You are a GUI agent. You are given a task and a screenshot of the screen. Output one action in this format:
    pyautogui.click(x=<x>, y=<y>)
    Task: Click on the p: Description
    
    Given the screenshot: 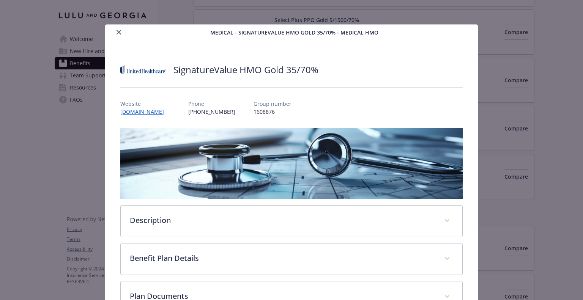 What is the action you would take?
    pyautogui.click(x=282, y=220)
    